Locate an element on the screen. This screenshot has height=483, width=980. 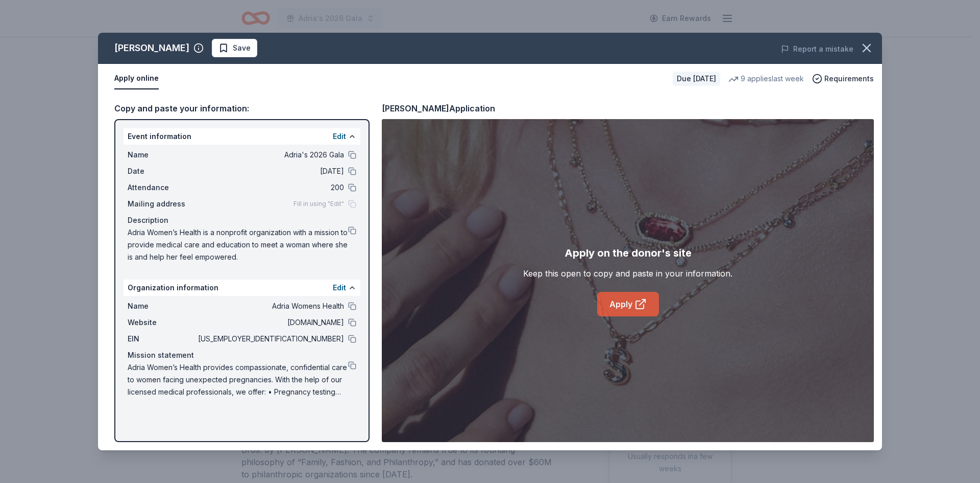
span: Website is located at coordinates (162, 322).